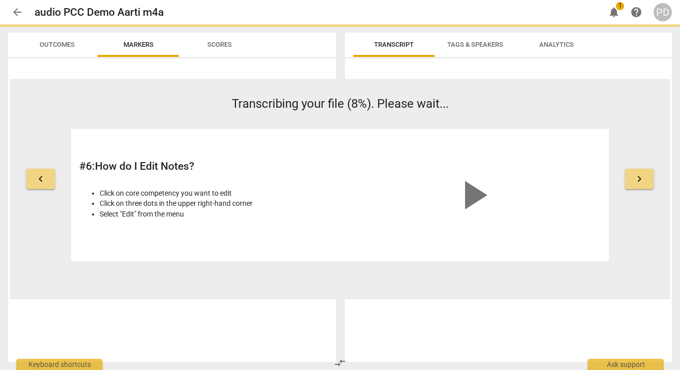 The image size is (680, 370). Describe the element at coordinates (663, 12) in the screenshot. I see `button: PD` at that location.